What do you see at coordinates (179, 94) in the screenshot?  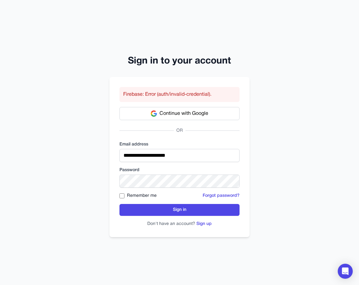 I see `div: Firebase: Error (auth/invalid-credential).` at bounding box center [179, 94].